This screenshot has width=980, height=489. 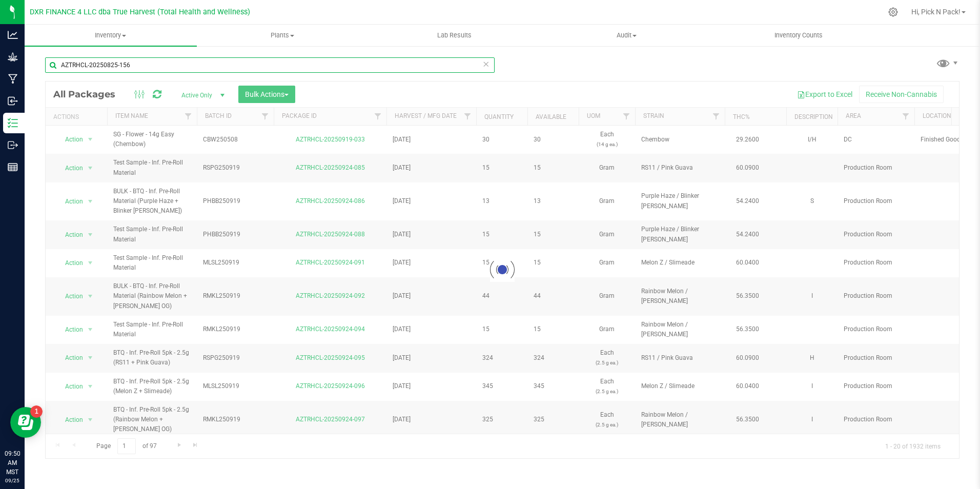 What do you see at coordinates (893, 12) in the screenshot?
I see `div: Manage settings` at bounding box center [893, 12].